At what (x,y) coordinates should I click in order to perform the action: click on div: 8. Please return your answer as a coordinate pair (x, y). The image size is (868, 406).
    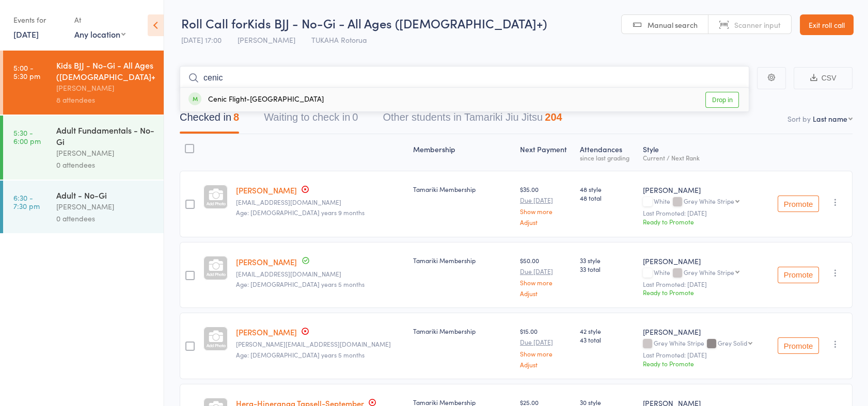
    Looking at the image, I should click on (236, 117).